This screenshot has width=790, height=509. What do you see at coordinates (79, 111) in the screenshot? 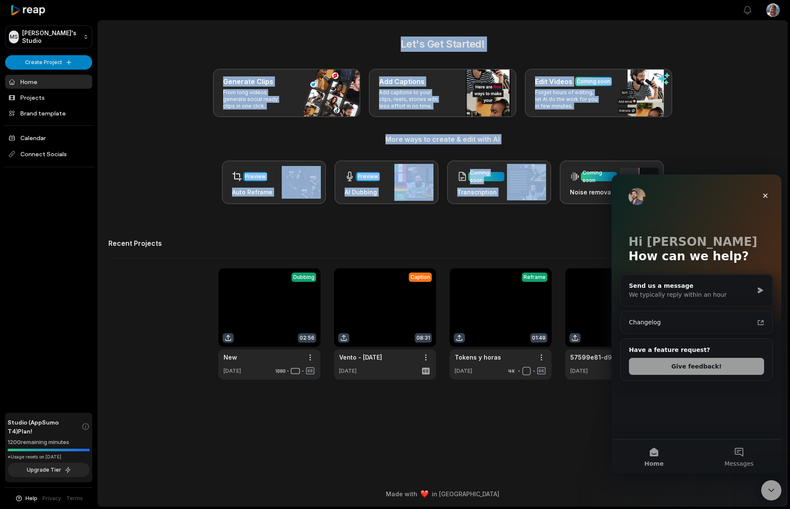
I see `div: Send us a message` at bounding box center [79, 111].